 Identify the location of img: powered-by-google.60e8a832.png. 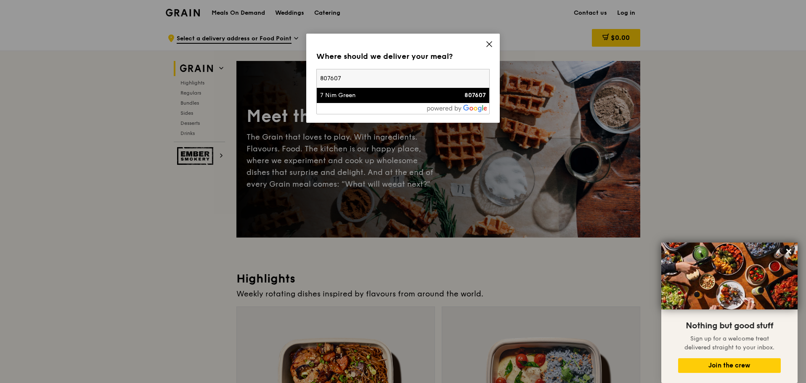
(458, 109).